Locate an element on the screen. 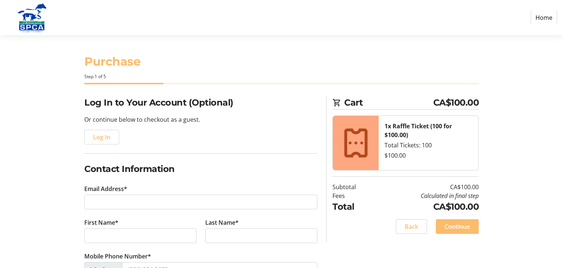 The image size is (563, 268). span: Continue is located at coordinates (457, 226).